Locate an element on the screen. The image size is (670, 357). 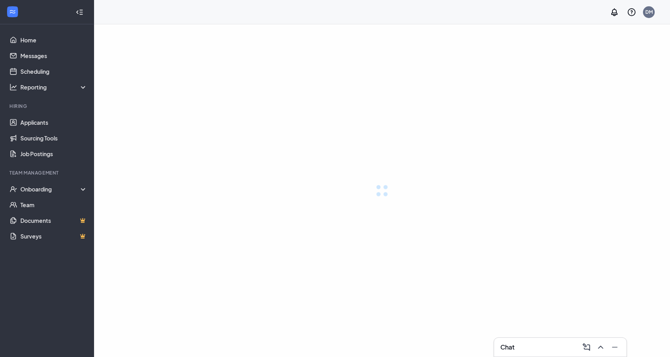
a: SurveysCrown is located at coordinates (54, 236).